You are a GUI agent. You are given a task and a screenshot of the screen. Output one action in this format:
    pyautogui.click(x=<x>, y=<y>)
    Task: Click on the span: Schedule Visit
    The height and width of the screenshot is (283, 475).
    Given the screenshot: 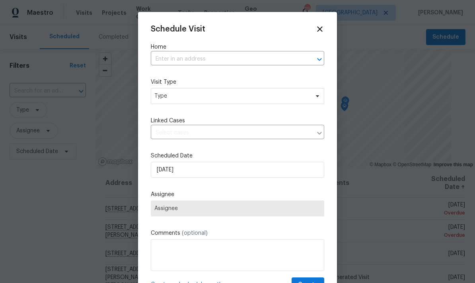 What is the action you would take?
    pyautogui.click(x=178, y=29)
    